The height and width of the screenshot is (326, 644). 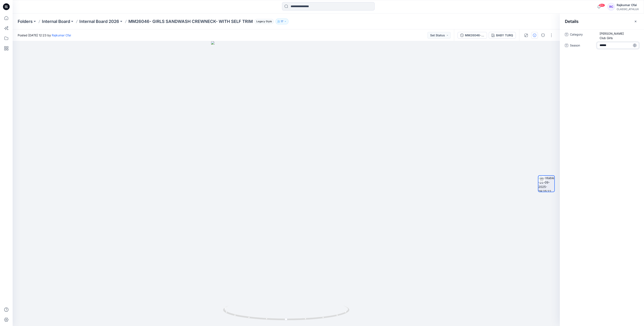 What do you see at coordinates (502, 35) in the screenshot?
I see `button: BABY TURQ` at bounding box center [502, 35].